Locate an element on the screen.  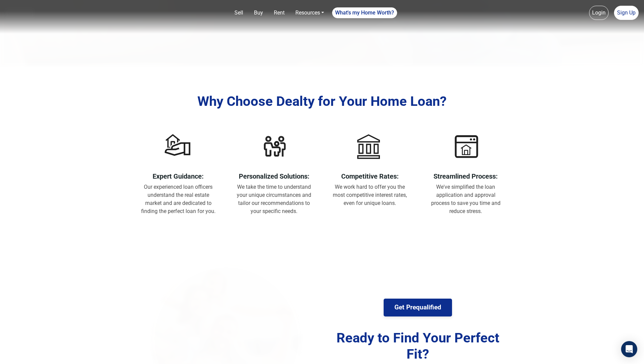
a: Resources is located at coordinates (309, 13).